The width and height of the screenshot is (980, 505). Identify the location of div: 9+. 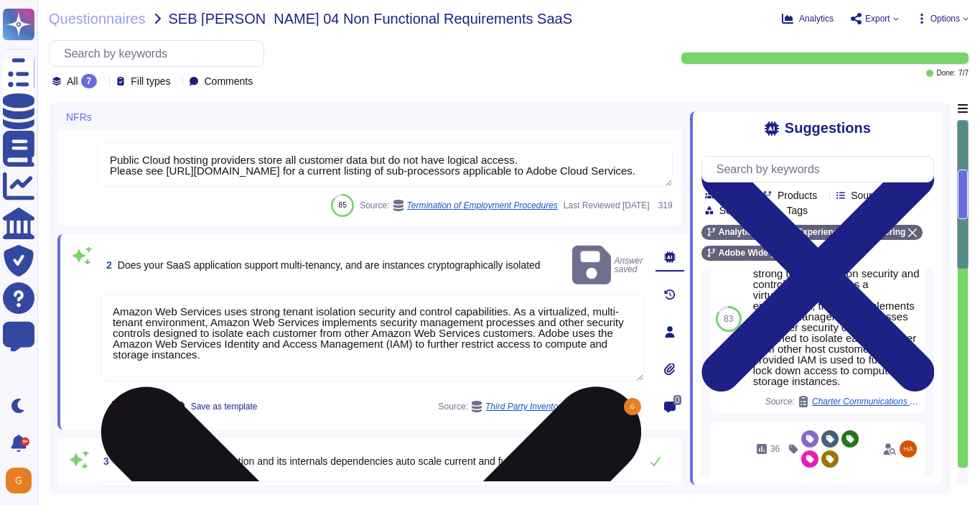
(26, 442).